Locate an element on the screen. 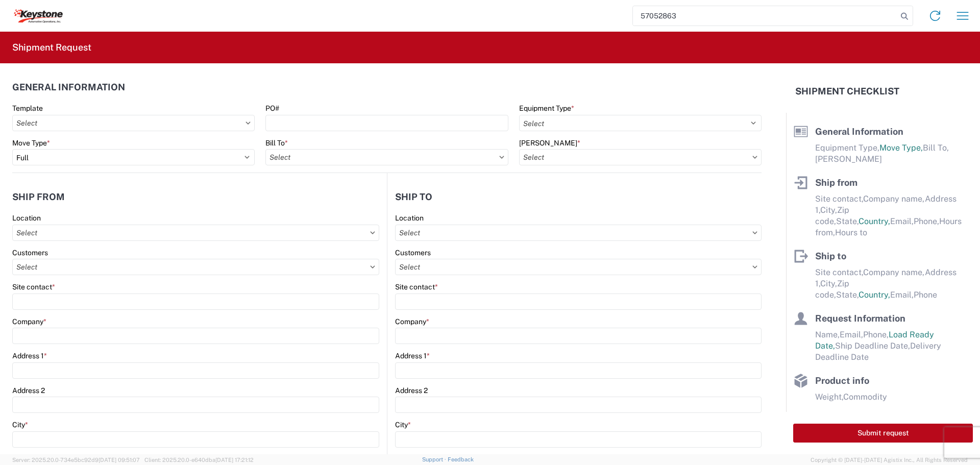  label: PO# is located at coordinates (272, 108).